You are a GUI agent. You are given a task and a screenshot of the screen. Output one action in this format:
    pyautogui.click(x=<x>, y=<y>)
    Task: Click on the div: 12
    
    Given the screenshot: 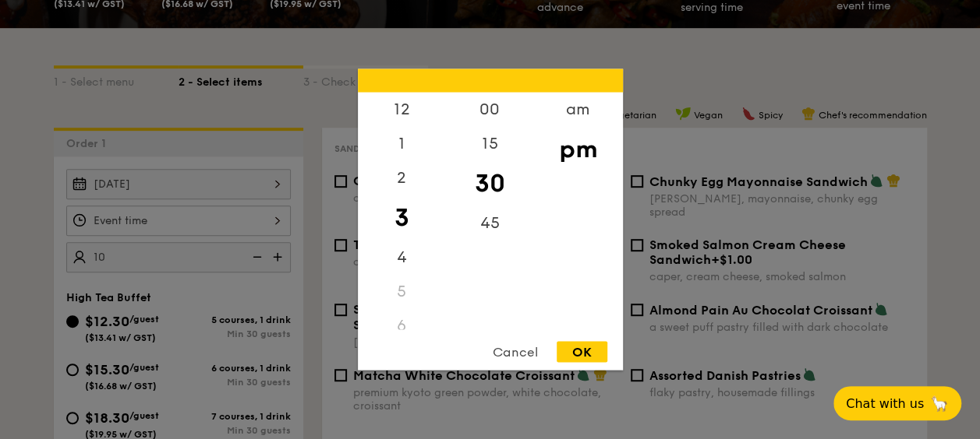 What is the action you would take?
    pyautogui.click(x=401, y=110)
    